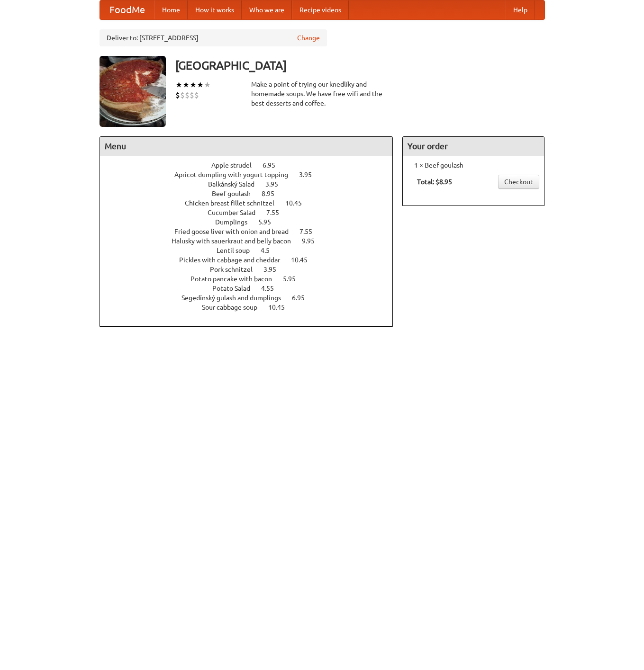  What do you see at coordinates (252, 213) in the screenshot?
I see `a: Cucumber Salad 7.55` at bounding box center [252, 213].